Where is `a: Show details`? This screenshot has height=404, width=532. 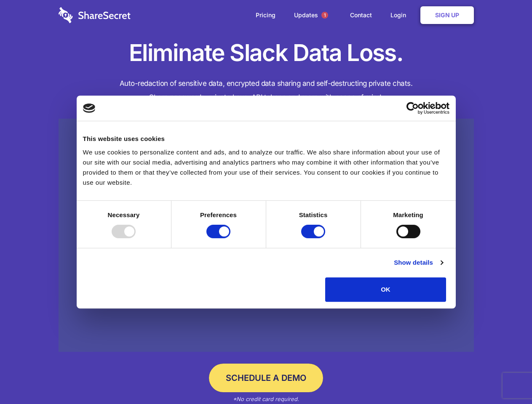 a: Show details is located at coordinates (418, 263).